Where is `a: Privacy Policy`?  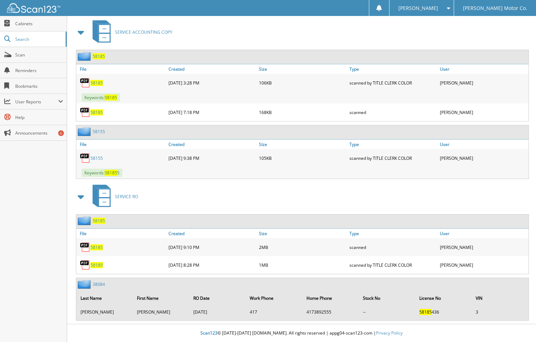
a: Privacy Policy is located at coordinates (389, 332).